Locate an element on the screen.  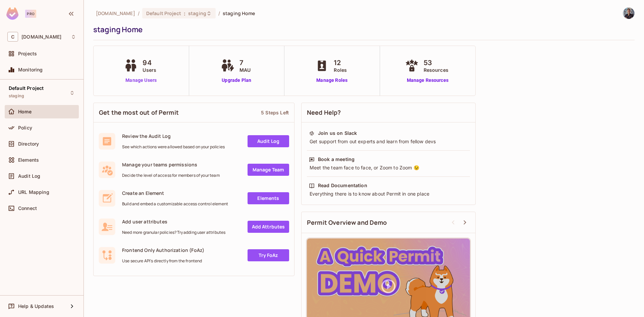
a: Manage Team is located at coordinates (269, 170).